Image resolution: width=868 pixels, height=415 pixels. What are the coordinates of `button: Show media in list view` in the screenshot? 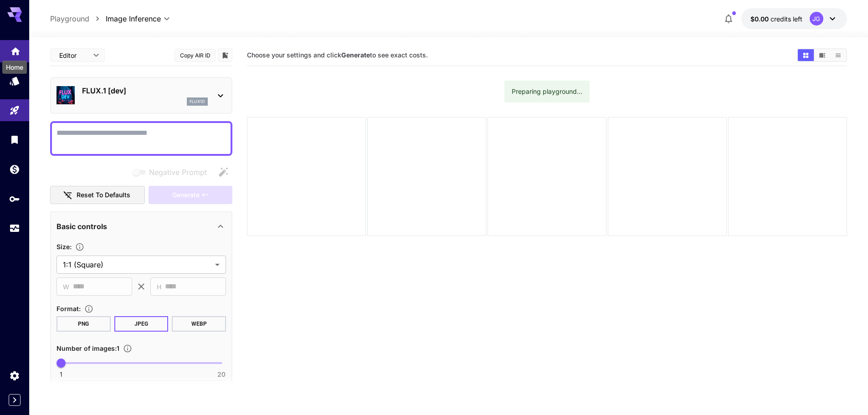 It's located at (838, 55).